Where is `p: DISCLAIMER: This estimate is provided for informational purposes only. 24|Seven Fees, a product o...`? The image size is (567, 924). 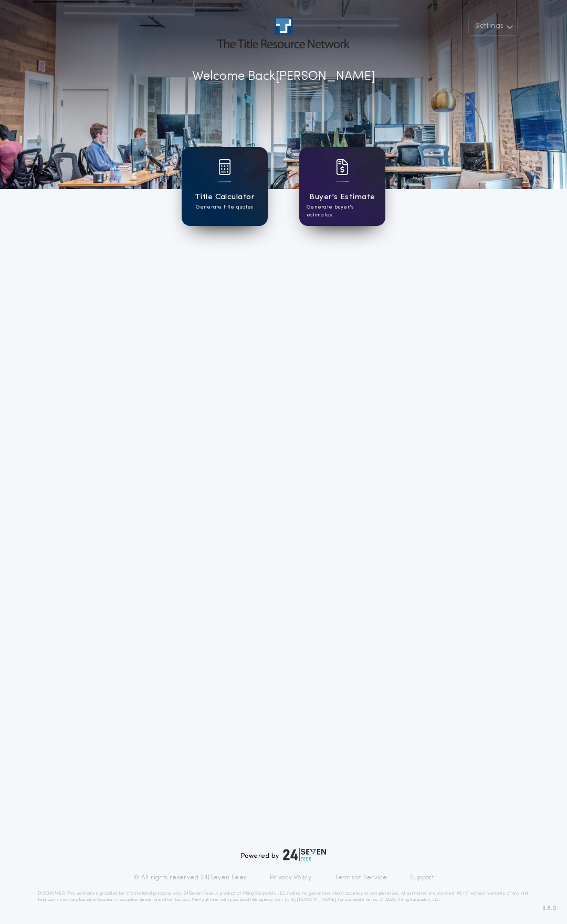 p: DISCLAIMER: This estimate is provided for informational purposes only. 24|Seven Fees, a product o... is located at coordinates (284, 896).